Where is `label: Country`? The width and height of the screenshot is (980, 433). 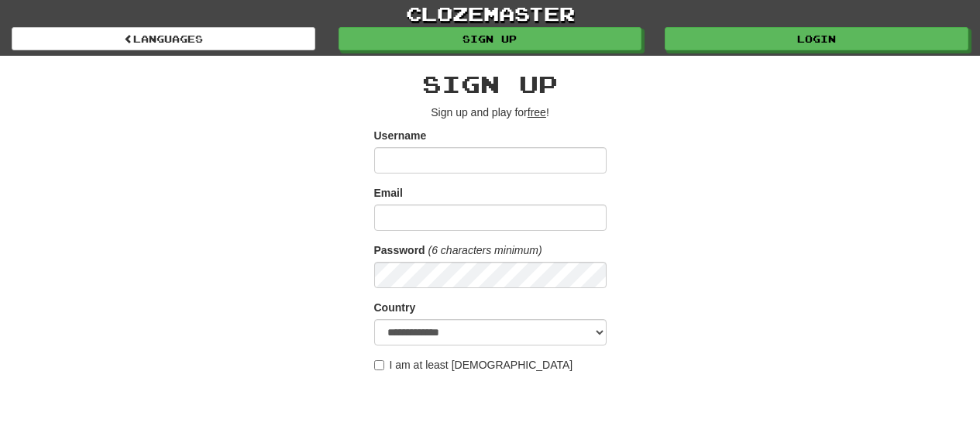 label: Country is located at coordinates (395, 308).